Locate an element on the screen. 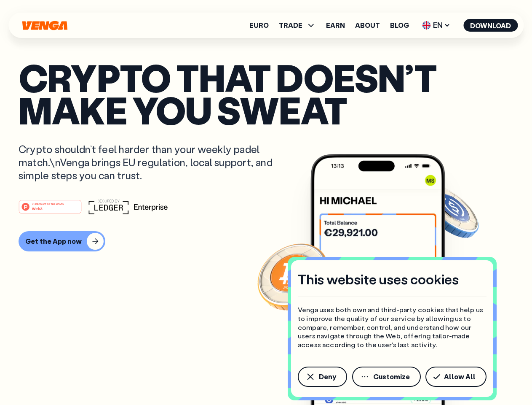 The image size is (532, 405). div: Get the App now is located at coordinates (54, 241).